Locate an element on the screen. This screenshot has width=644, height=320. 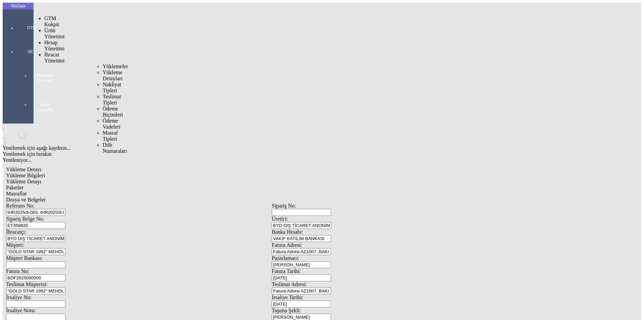
span: Yükleme Bilgileri is located at coordinates (26, 175).